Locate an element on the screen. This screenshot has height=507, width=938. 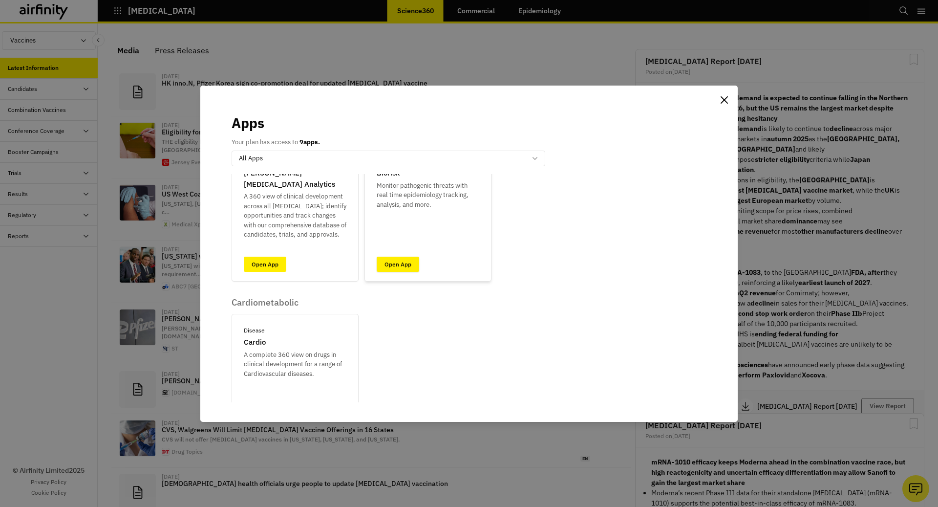
p: Cardiometabolic is located at coordinates (295, 302).